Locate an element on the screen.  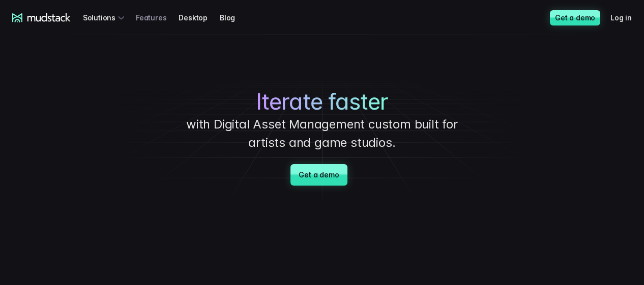
span: Art team size is located at coordinates (191, 88).